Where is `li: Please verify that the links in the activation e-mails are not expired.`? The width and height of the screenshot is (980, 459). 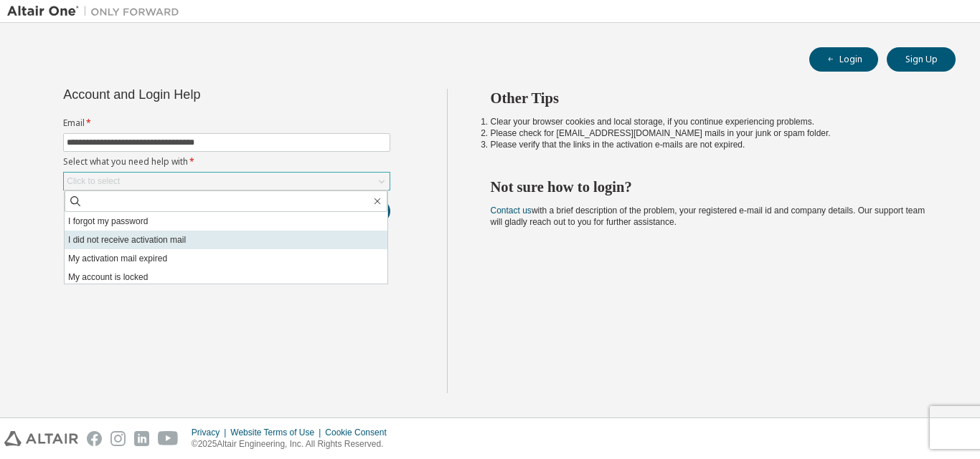
li: Please verify that the links in the activation e-mails are not expired. is located at coordinates (709, 144).